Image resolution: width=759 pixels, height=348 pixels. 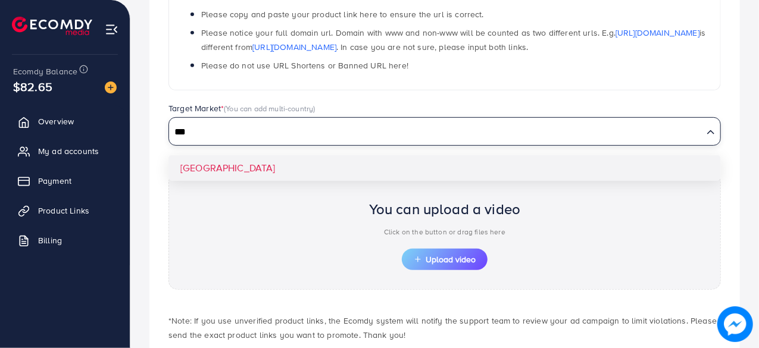 I want to click on a: Billing, so click(x=65, y=241).